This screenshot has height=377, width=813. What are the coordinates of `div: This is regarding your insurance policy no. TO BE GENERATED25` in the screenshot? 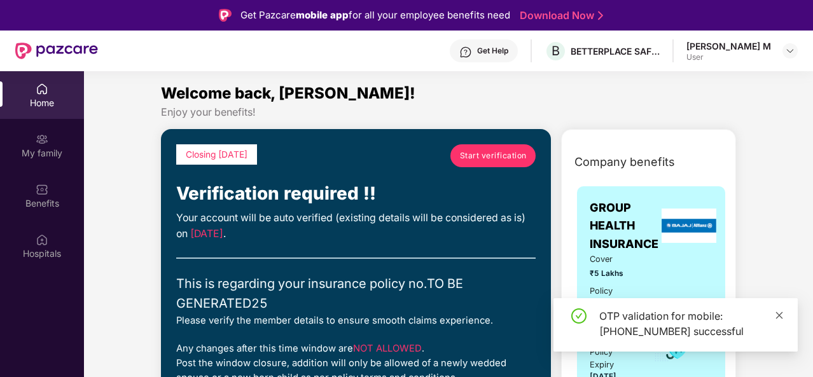 It's located at (355, 294).